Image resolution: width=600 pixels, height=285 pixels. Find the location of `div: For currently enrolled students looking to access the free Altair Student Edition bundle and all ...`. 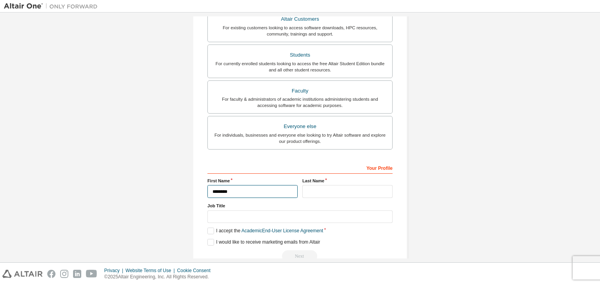

div: For currently enrolled students looking to access the free Altair Student Edition bundle and all ... is located at coordinates (300, 67).